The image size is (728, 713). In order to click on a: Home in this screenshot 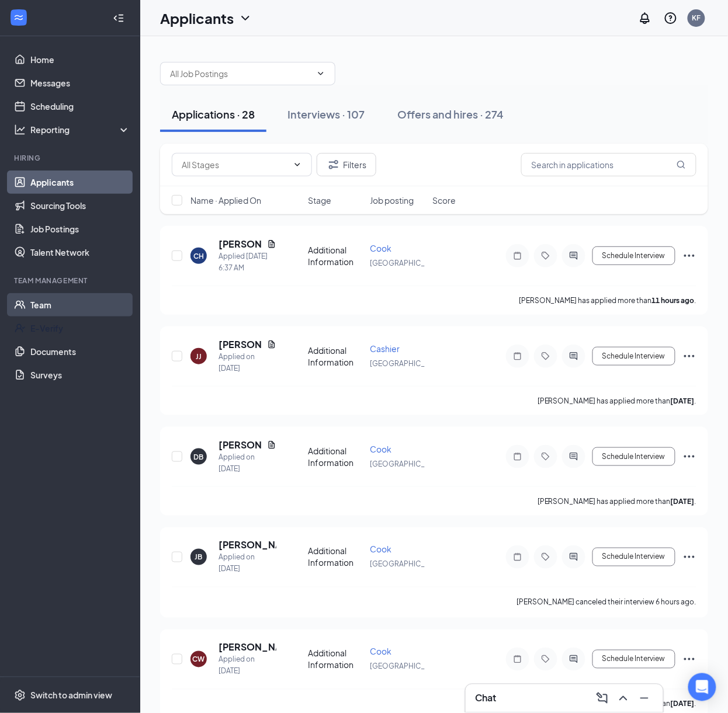, I will do `click(80, 59)`.